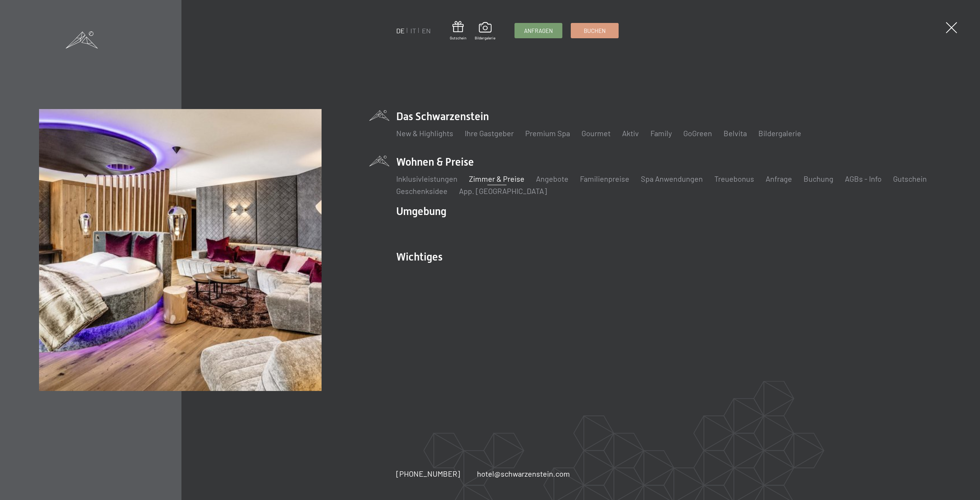 This screenshot has height=500, width=980. Describe the element at coordinates (538, 30) in the screenshot. I see `a: Anfragen` at that location.